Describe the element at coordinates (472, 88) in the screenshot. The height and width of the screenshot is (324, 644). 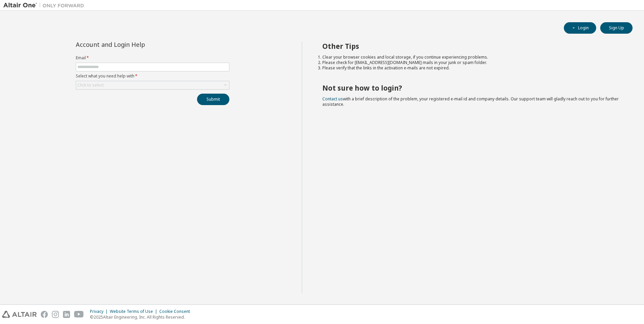
I see `h2: Not sure how to login?` at that location.